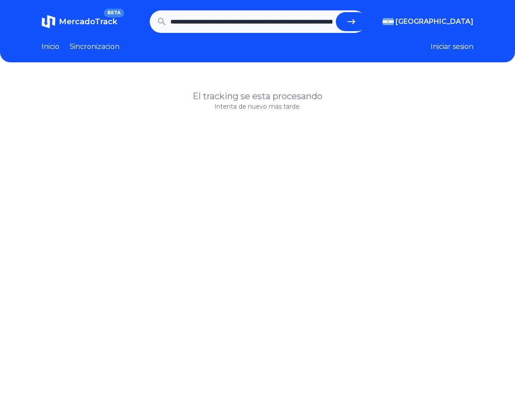 This screenshot has height=420, width=515. What do you see at coordinates (79, 22) in the screenshot?
I see `a: MercadoTrackBETA` at bounding box center [79, 22].